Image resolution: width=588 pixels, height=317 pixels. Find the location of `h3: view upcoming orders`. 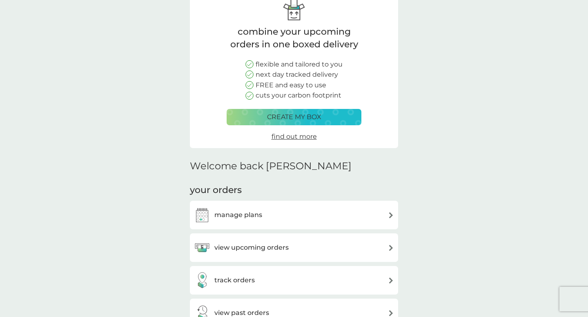

h3: view upcoming orders is located at coordinates (252, 248).